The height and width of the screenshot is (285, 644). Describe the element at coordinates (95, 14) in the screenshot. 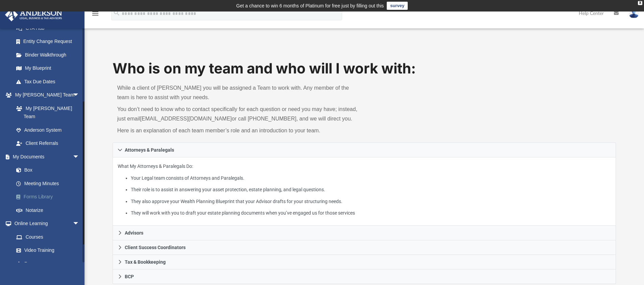

I see `i: menu` at that location.